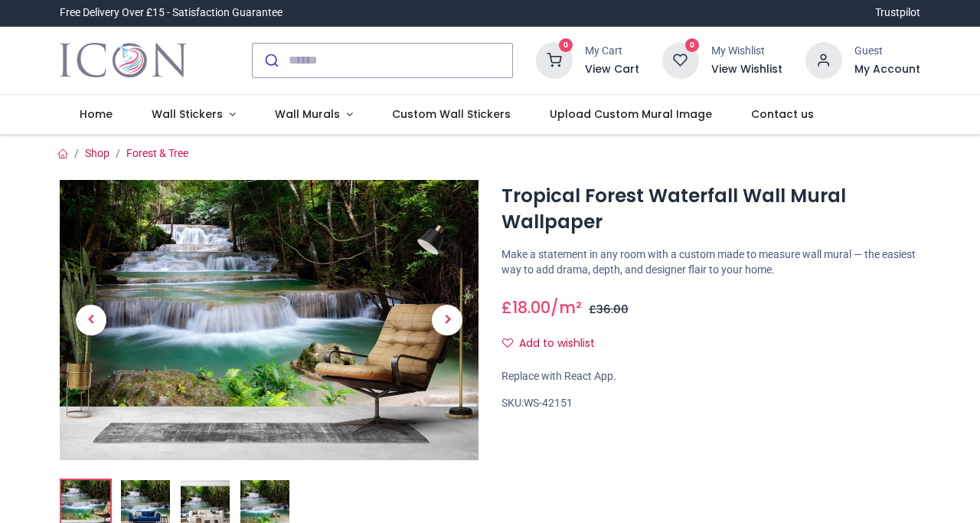 This screenshot has height=523, width=980. What do you see at coordinates (613, 309) in the screenshot?
I see `span: 36.00` at bounding box center [613, 309].